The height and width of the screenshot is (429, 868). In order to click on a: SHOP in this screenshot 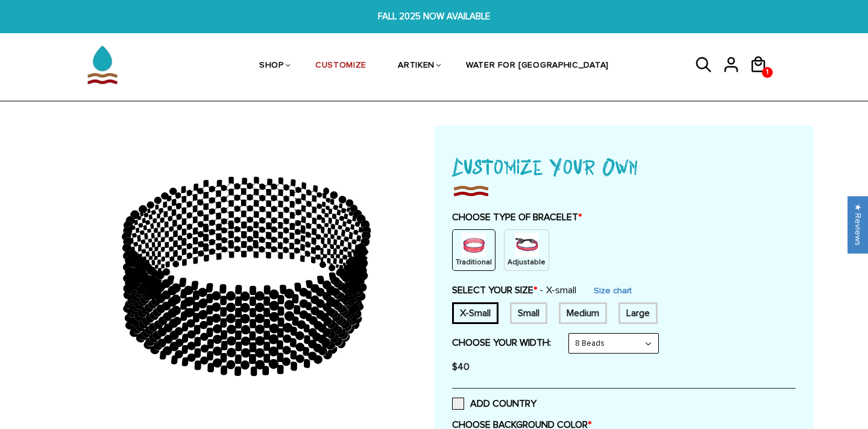, I will do `click(271, 66)`.